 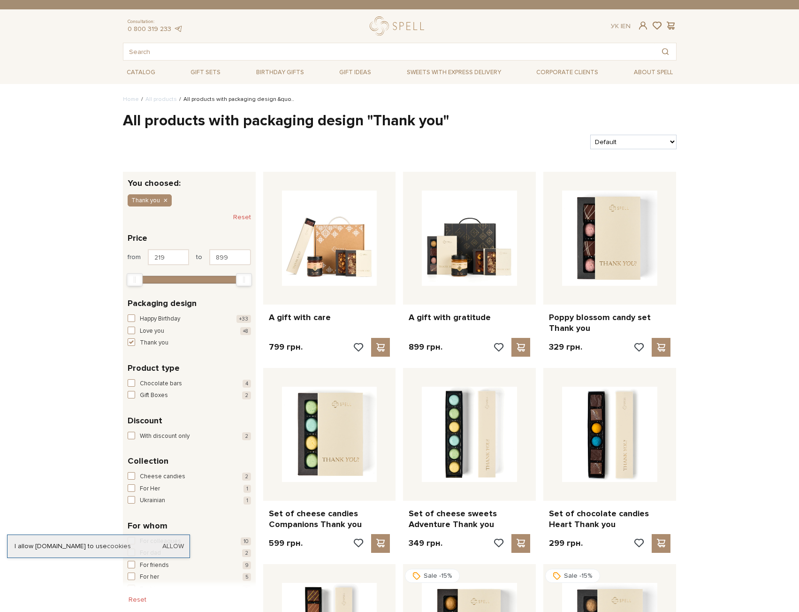 What do you see at coordinates (155, 22) in the screenshot?
I see `span: Consultation:` at bounding box center [155, 22].